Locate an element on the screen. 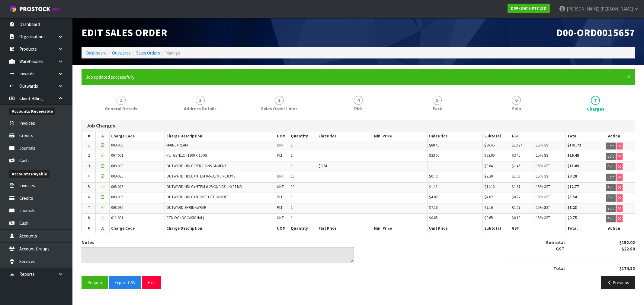  span: 4 is located at coordinates (359, 101).